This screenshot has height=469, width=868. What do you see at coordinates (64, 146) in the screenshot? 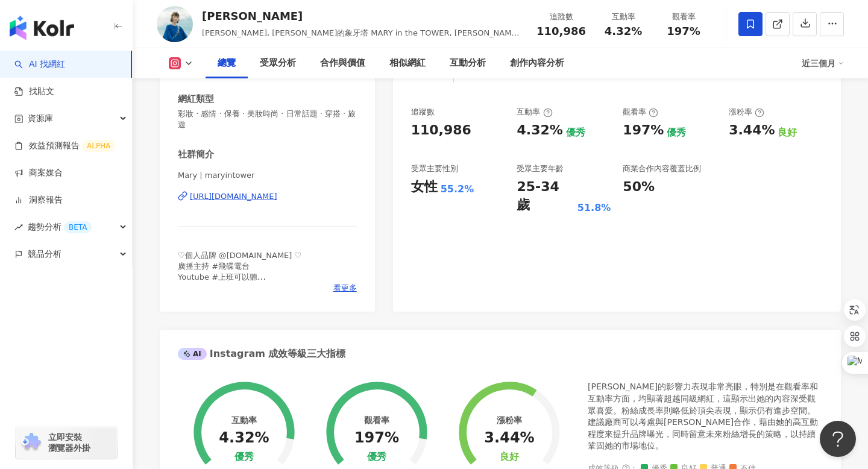
I see `a: 效益預測報告ALPHA` at bounding box center [64, 146].